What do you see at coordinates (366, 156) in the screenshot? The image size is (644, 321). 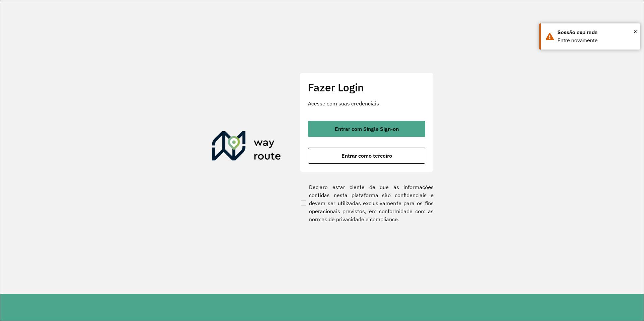 I see `span: Entrar como terceiro` at bounding box center [366, 156].